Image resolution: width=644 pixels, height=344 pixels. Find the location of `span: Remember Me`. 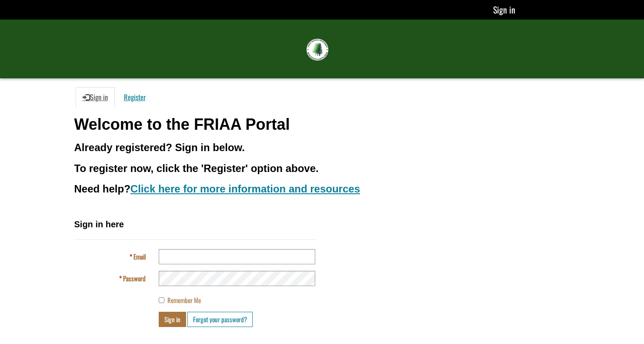

span: Remember Me is located at coordinates (184, 300).